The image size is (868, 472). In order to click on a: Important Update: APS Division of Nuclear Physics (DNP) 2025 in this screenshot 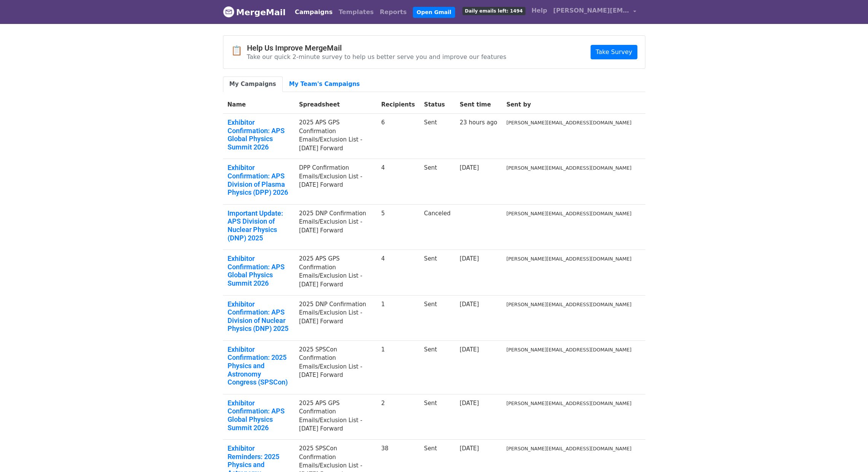, I will do `click(259, 225)`.